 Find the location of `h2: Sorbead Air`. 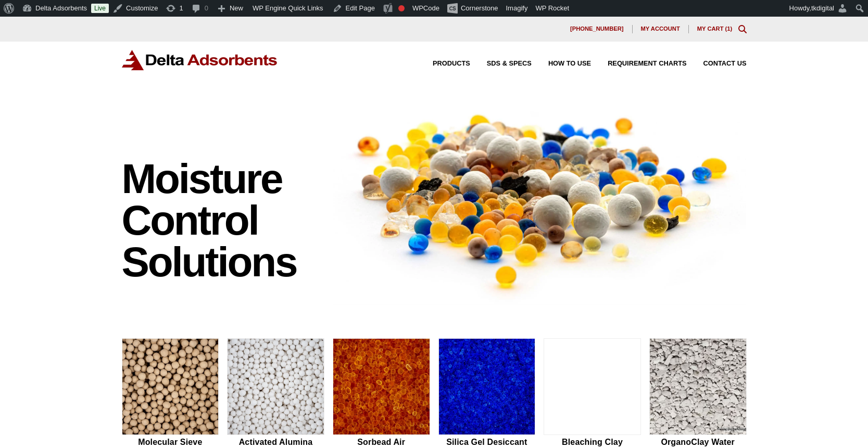

h2: Sorbead Air is located at coordinates (381, 441).